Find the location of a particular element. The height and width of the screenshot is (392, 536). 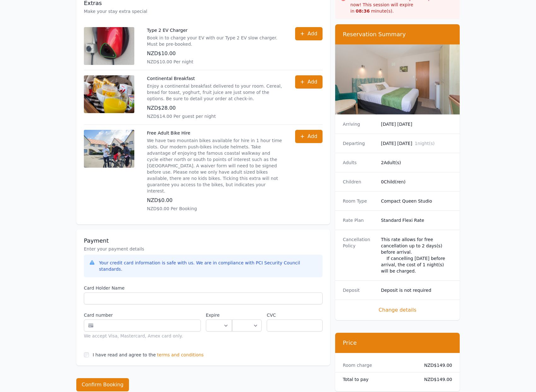

dt: Cancellation Policy is located at coordinates (359, 256).